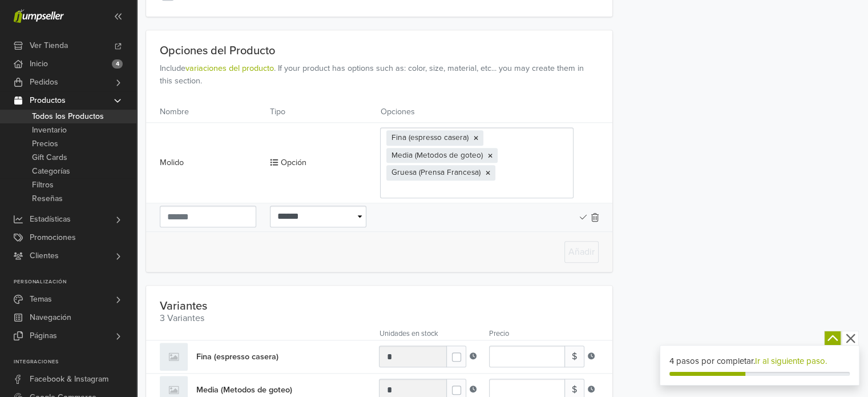  I want to click on span: Fina (espresso casera), so click(430, 138).